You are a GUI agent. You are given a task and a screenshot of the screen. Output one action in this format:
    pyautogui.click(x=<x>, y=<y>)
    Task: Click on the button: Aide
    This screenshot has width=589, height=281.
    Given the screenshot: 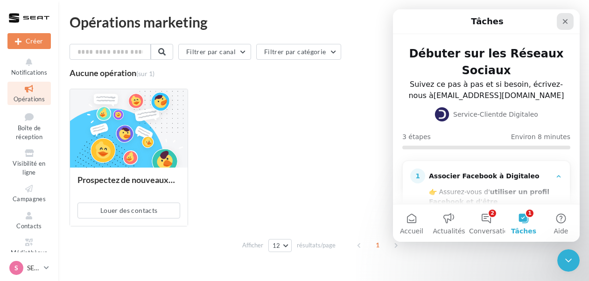 What is the action you would take?
    pyautogui.click(x=168, y=214)
    